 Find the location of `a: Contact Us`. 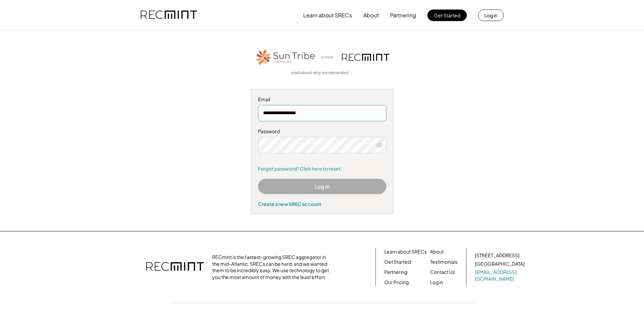

a: Contact Us is located at coordinates (443, 272).